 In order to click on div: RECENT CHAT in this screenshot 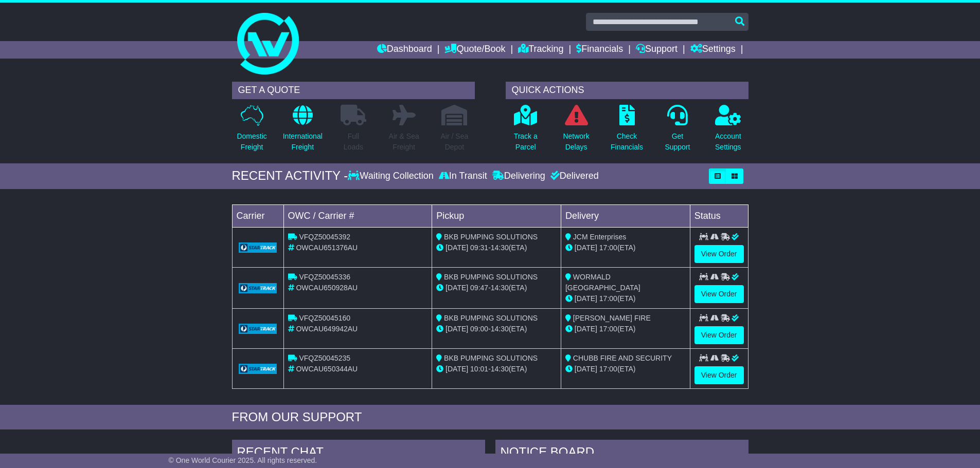, I will do `click(359, 454)`.